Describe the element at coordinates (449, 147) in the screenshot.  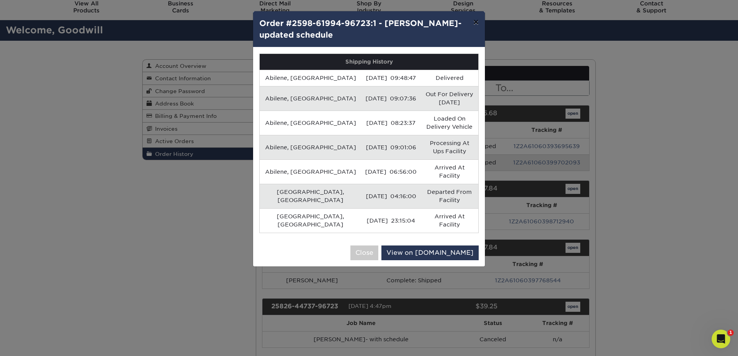
I see `td: Processing At Ups Facility` at that location.